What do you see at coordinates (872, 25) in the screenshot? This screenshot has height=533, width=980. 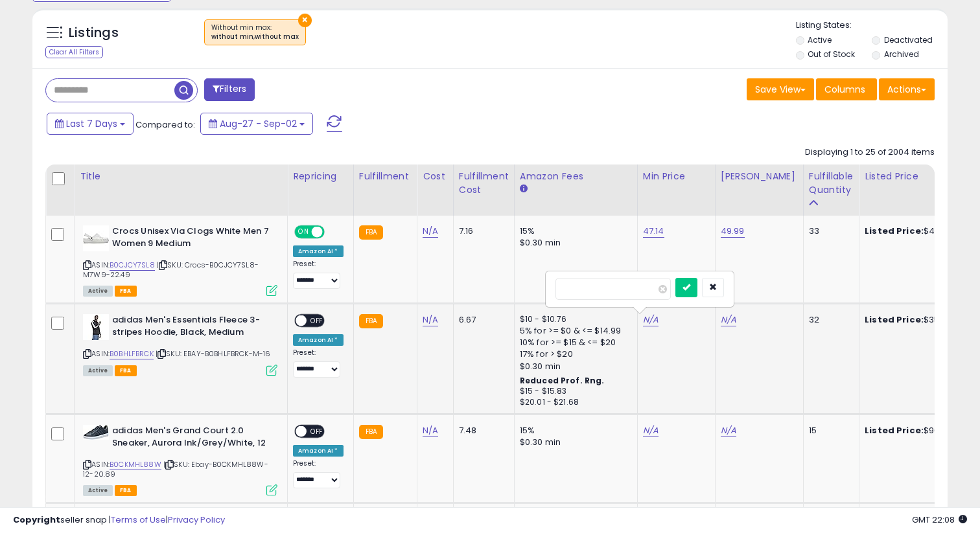 I see `p: Listing States:` at bounding box center [872, 25].